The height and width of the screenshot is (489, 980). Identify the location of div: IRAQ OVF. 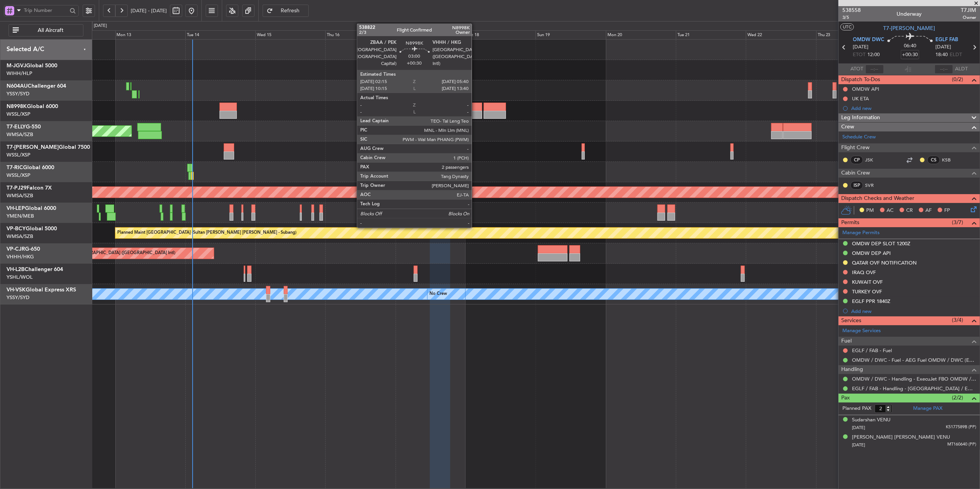
(864, 272).